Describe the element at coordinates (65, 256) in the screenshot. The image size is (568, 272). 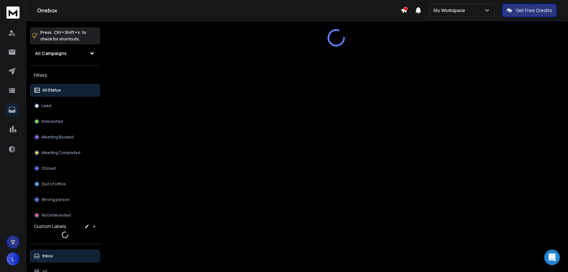
I see `button: Inbox` at that location.